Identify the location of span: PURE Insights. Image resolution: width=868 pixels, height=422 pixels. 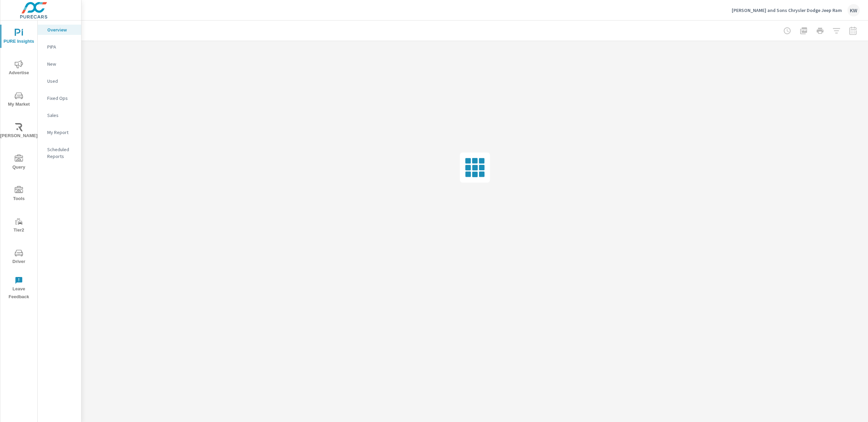
(19, 37).